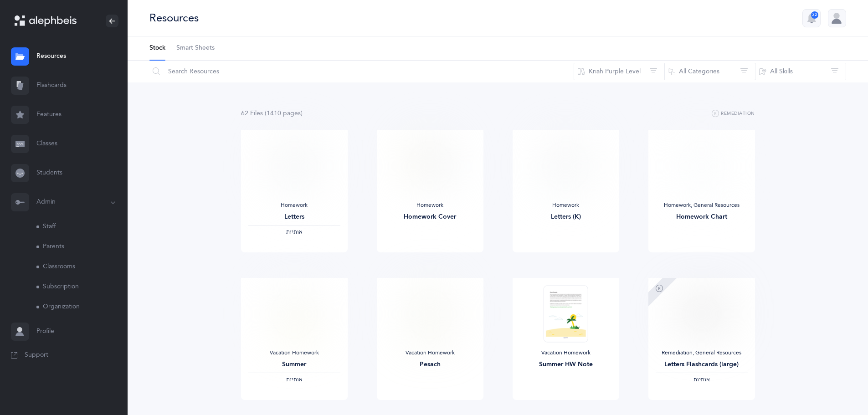 Image resolution: width=868 pixels, height=415 pixels. Describe the element at coordinates (710, 72) in the screenshot. I see `button: All Categories` at that location.